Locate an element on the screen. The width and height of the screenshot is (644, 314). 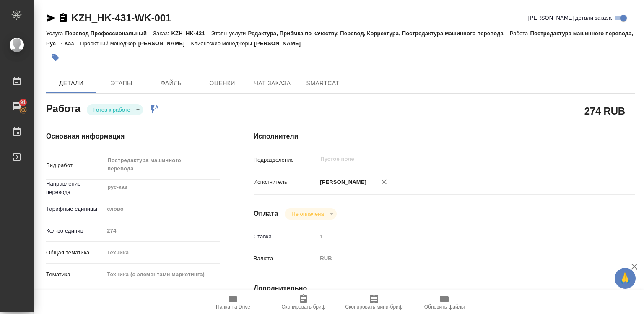
button: Готов к работе is located at coordinates (112, 110).